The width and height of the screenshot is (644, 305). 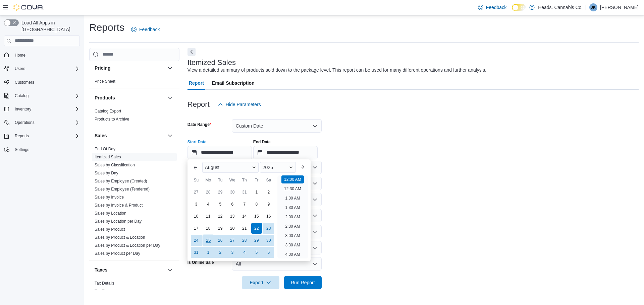 I want to click on span: Inventory, so click(x=23, y=109).